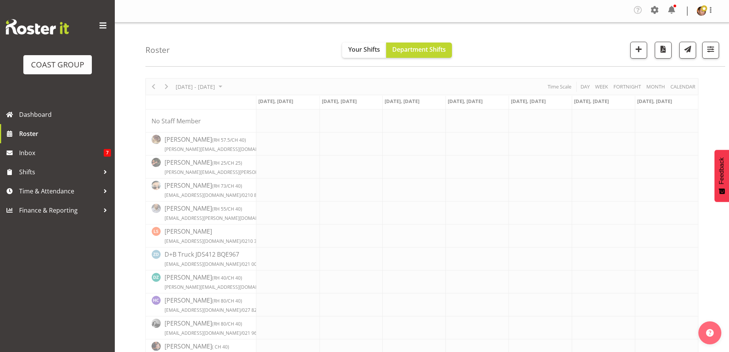  I want to click on h4: Roster, so click(158, 50).